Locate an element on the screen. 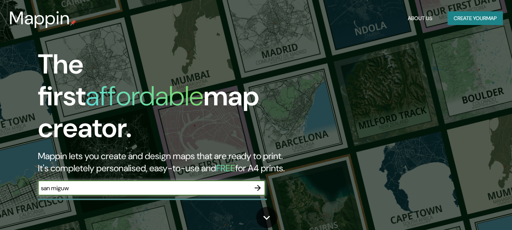 This screenshot has width=512, height=230. button: Create yourmap is located at coordinates (475, 18).